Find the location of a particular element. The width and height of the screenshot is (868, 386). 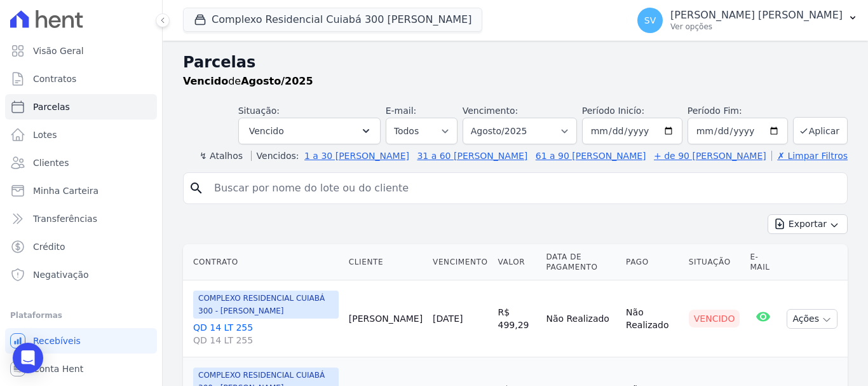

span: Contratos is located at coordinates (55, 79).